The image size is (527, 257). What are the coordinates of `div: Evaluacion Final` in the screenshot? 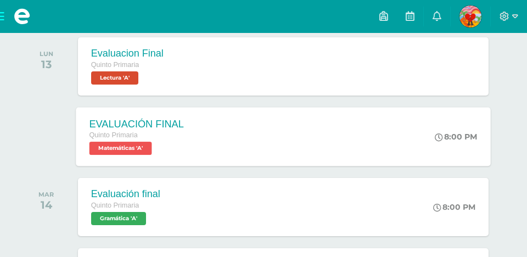 It's located at (127, 53).